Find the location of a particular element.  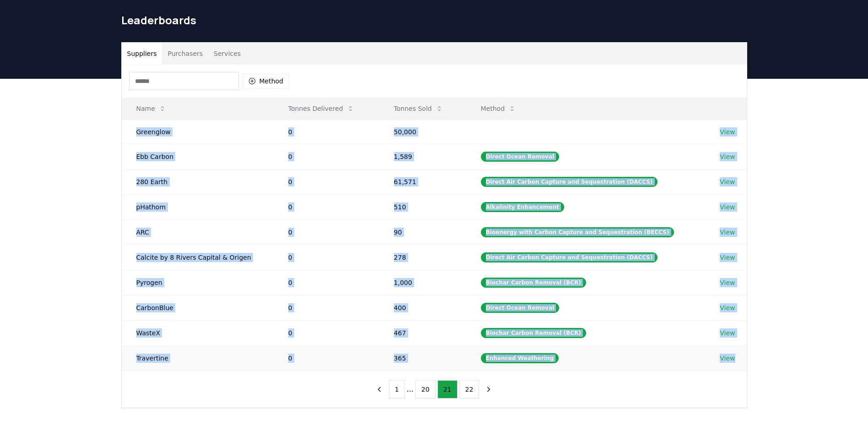

button: Suppliers is located at coordinates (142, 54).